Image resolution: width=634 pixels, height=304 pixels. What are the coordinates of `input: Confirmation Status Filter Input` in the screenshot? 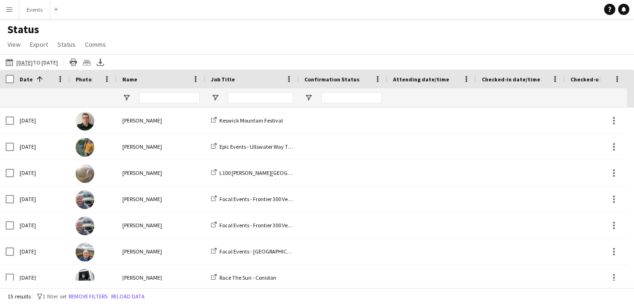 It's located at (352, 98).